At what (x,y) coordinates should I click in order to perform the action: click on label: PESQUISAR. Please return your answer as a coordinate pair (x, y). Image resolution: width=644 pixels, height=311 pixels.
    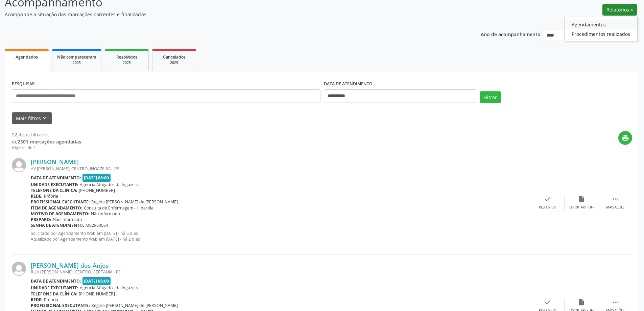
    Looking at the image, I should click on (23, 84).